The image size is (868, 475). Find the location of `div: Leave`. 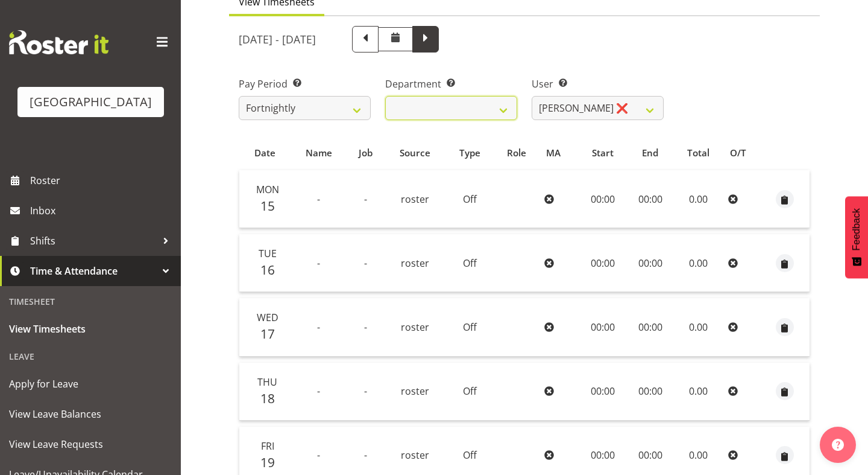

div: Leave is located at coordinates (90, 356).